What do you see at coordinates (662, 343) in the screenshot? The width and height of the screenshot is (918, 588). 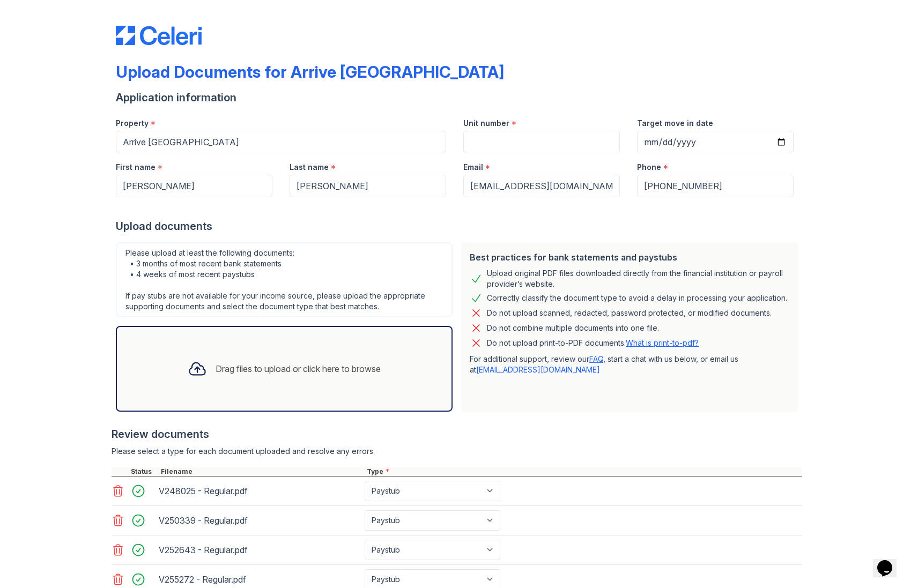 I see `a: What is print-to-pdf?` at bounding box center [662, 343].